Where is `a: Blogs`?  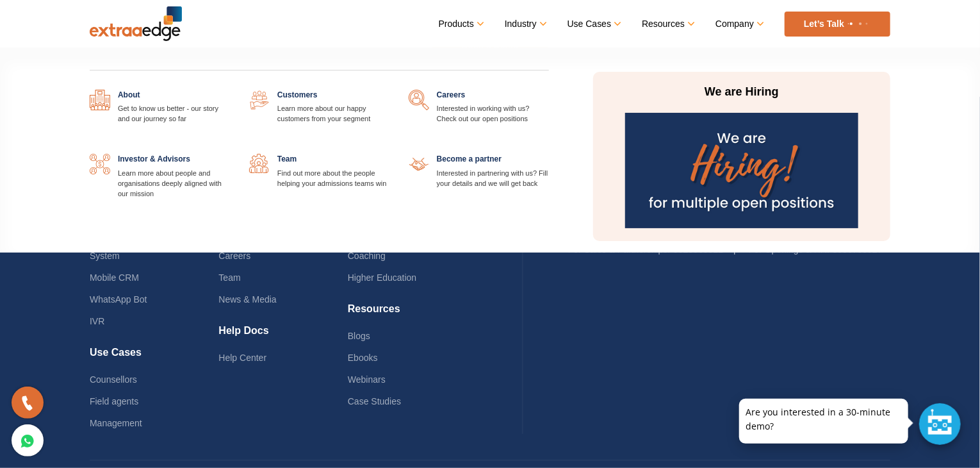
a: Blogs is located at coordinates (359, 336).